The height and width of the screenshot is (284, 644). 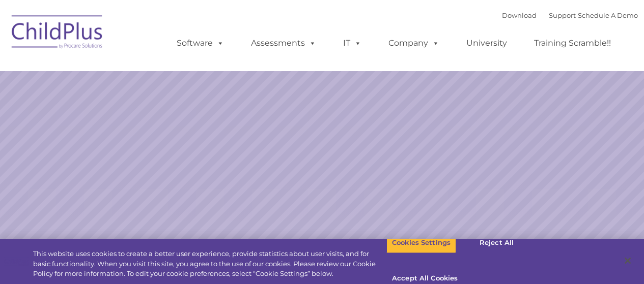 I want to click on div: This website uses cookies to create a better user experience, provide statistics about user visit..., so click(x=210, y=264).